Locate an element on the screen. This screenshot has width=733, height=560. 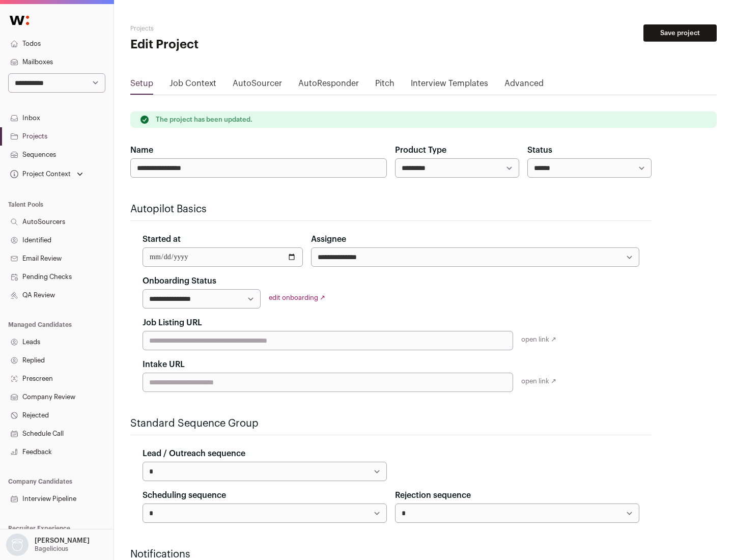
label: Name is located at coordinates (141, 150).